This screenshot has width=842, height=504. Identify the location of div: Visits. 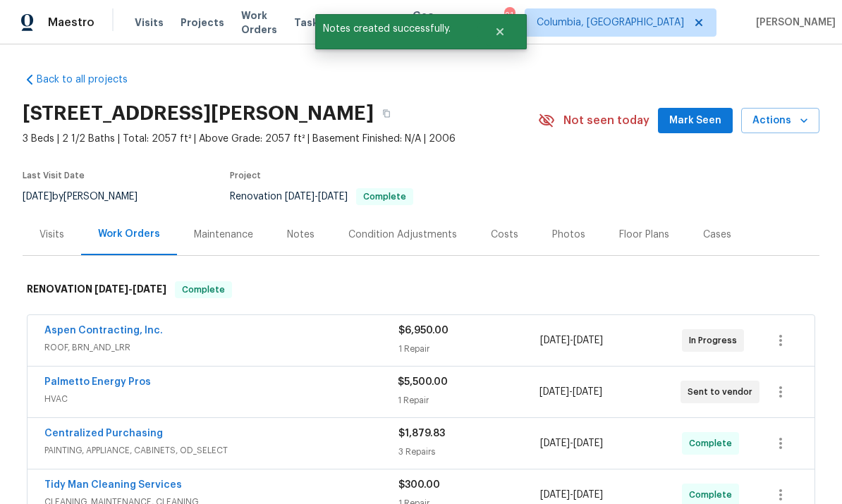
(51, 235).